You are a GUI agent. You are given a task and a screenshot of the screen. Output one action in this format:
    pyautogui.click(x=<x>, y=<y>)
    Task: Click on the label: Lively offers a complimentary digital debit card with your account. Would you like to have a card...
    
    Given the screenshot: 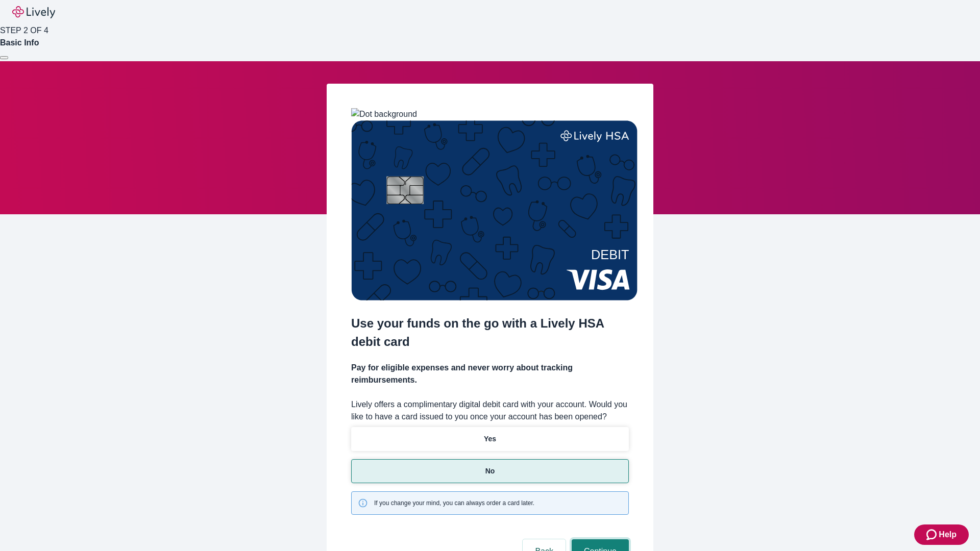 What is the action you would take?
    pyautogui.click(x=490, y=411)
    